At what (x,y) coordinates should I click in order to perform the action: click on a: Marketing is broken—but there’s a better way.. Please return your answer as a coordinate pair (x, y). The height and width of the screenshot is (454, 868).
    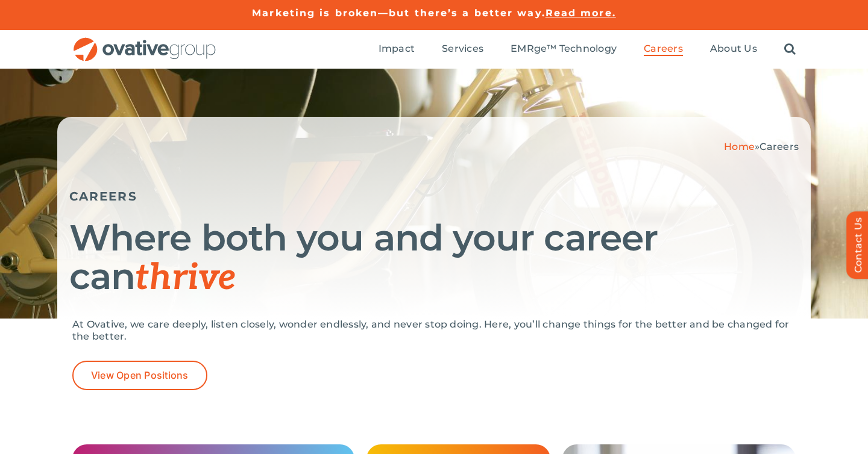
    Looking at the image, I should click on (399, 13).